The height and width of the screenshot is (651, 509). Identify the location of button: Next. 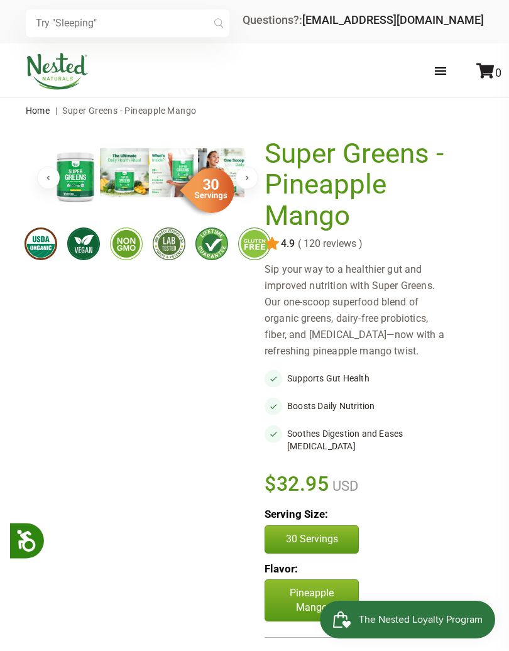
(247, 178).